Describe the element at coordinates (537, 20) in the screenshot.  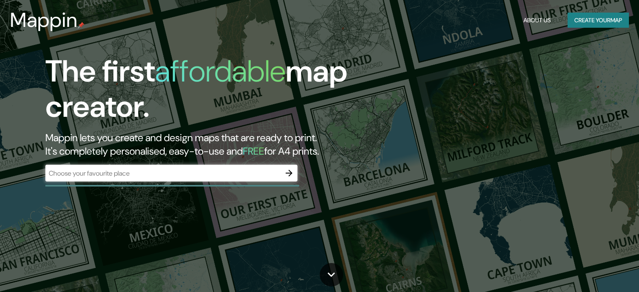
I see `button: About Us` at that location.